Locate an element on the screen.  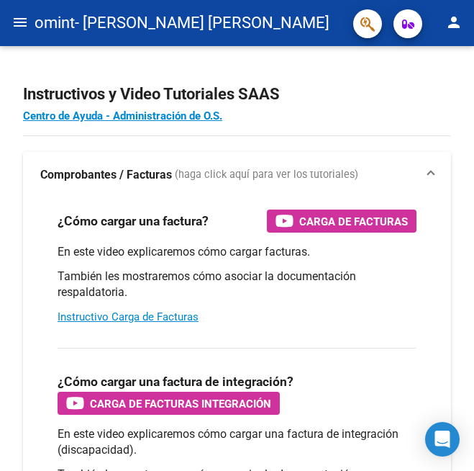
mat-icon: person is located at coordinates (454, 22).